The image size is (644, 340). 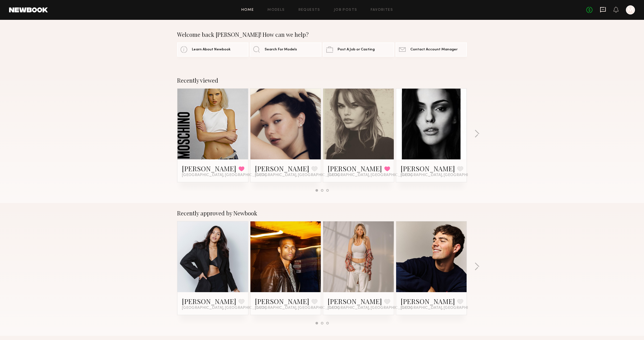 What do you see at coordinates (434, 50) in the screenshot?
I see `span: Contact Account Manager` at bounding box center [434, 50].